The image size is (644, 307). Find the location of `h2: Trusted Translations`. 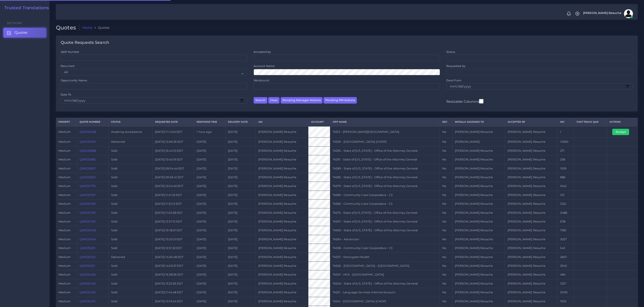

h2: Trusted Translations is located at coordinates (25, 8).